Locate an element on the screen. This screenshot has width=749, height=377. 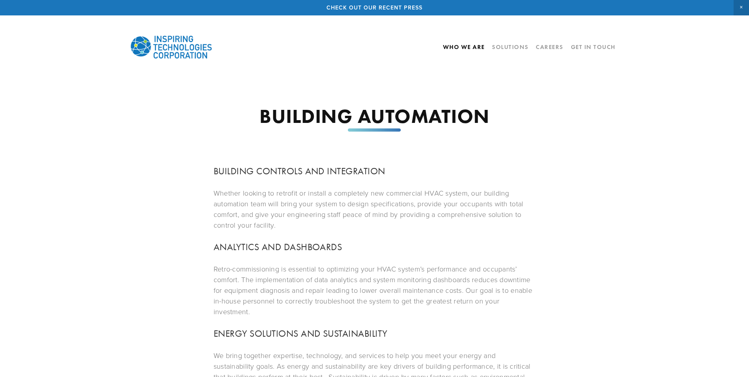
h3: BUILDING CONTROLS AND INTEGRATION is located at coordinates (374, 171).